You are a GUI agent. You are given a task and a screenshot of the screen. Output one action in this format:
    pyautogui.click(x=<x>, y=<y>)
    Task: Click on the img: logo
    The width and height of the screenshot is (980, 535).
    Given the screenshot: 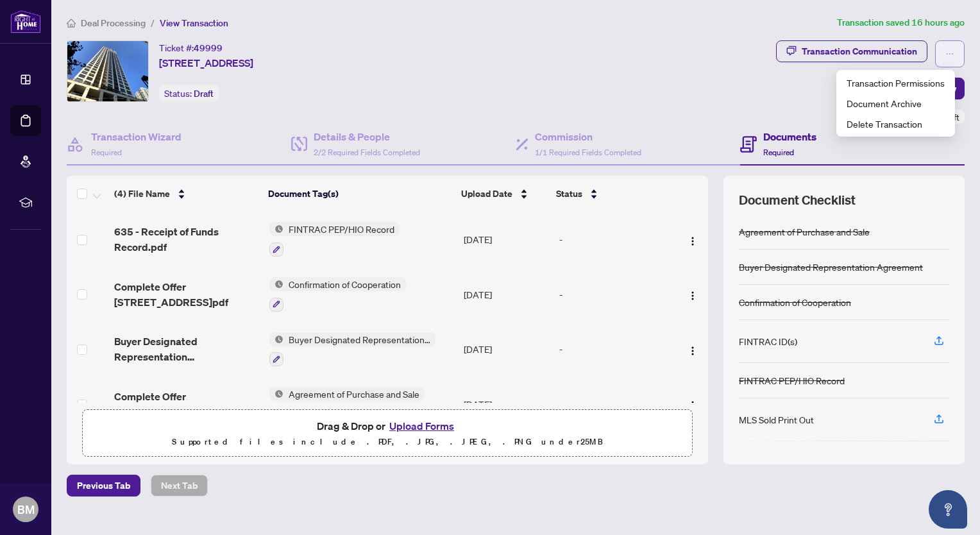 What is the action you would take?
    pyautogui.click(x=26, y=21)
    